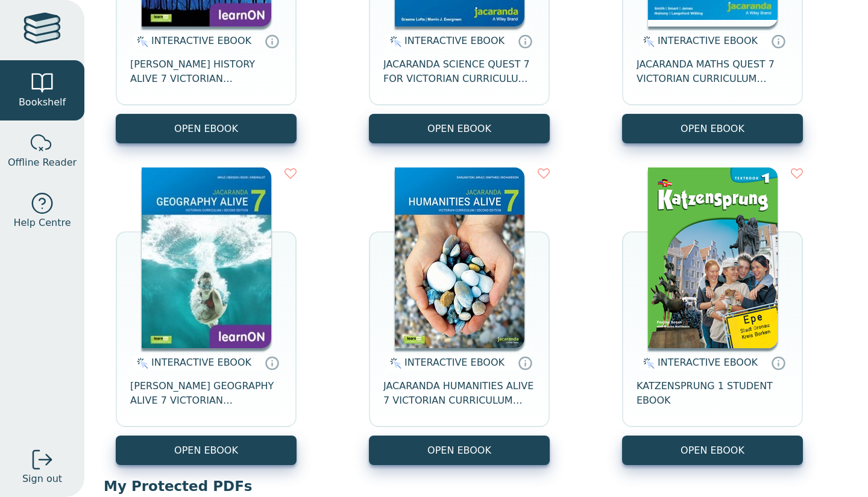 This screenshot has width=868, height=497. Describe the element at coordinates (459, 258) in the screenshot. I see `img: 429ddfad-7b91-e911-a97e-0272d098c78b.jpg` at that location.